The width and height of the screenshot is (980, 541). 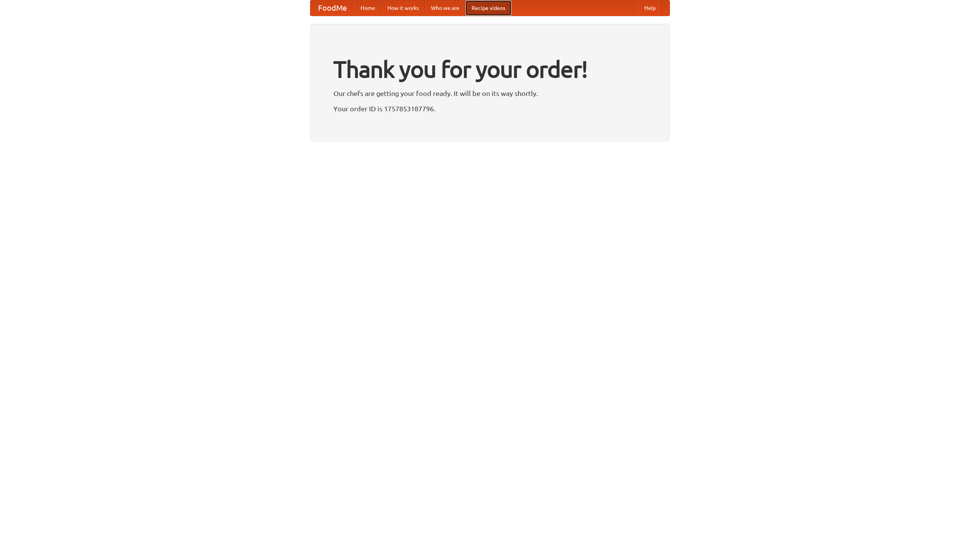 I want to click on p: Your order ID is 1757853187796., so click(x=490, y=109).